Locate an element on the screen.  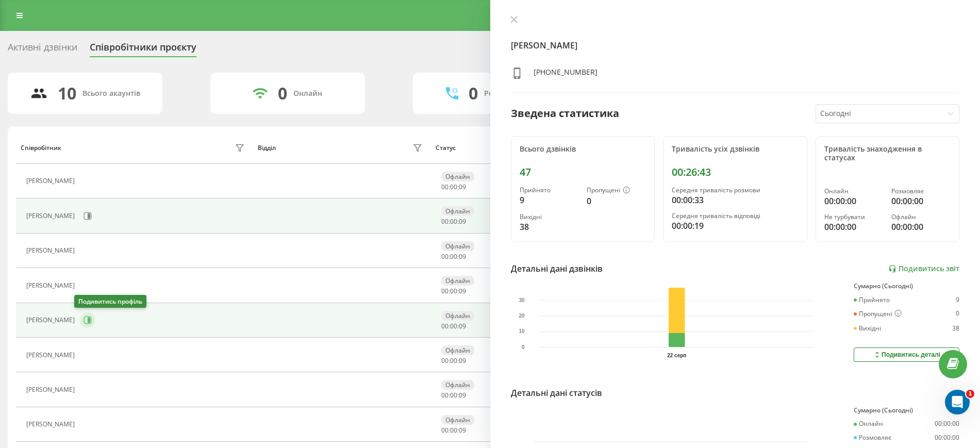
text: 10 is located at coordinates (522, 331).